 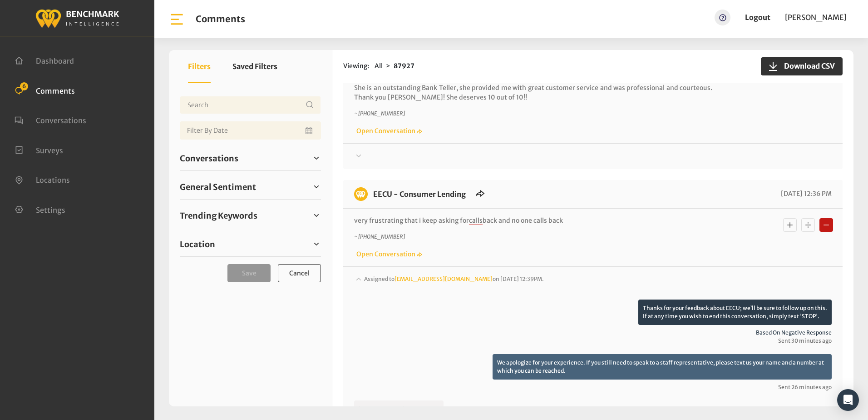 What do you see at coordinates (250, 216) in the screenshot?
I see `a: Trending Keywords` at bounding box center [250, 216].